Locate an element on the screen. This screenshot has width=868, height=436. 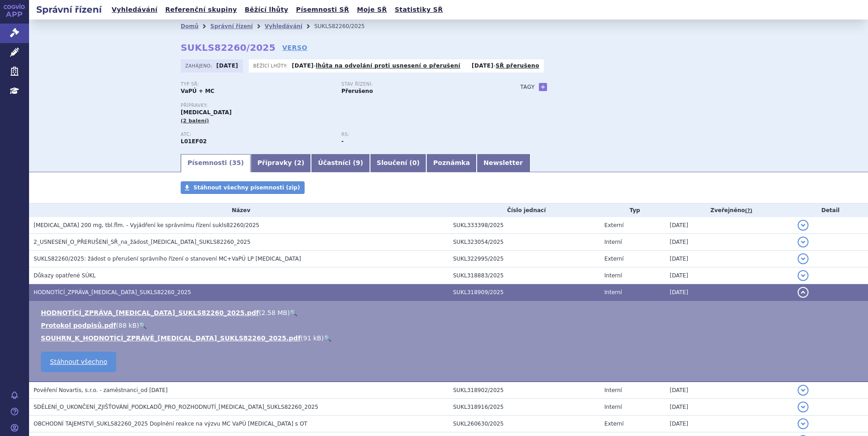
span: 2.58 MB is located at coordinates (274, 313).